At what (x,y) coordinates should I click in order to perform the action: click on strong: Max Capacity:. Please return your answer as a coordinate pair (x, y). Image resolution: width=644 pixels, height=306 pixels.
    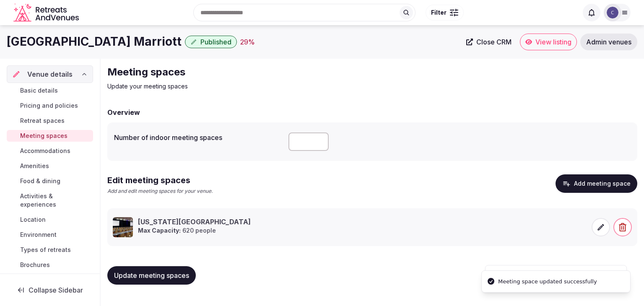
    Looking at the image, I should click on (159, 230).